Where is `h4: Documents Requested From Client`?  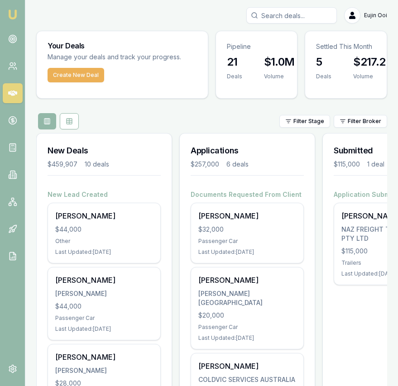
h4: Documents Requested From Client is located at coordinates (247, 195).